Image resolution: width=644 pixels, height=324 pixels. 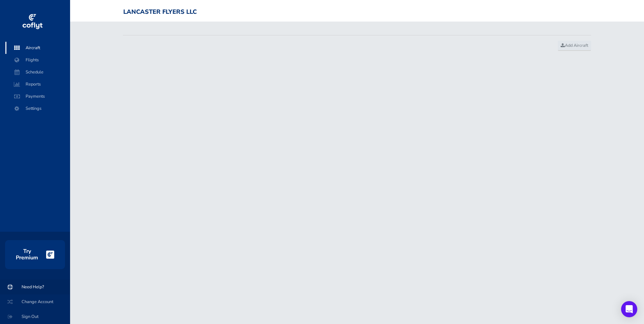 I want to click on span: Aircraft, so click(x=38, y=48).